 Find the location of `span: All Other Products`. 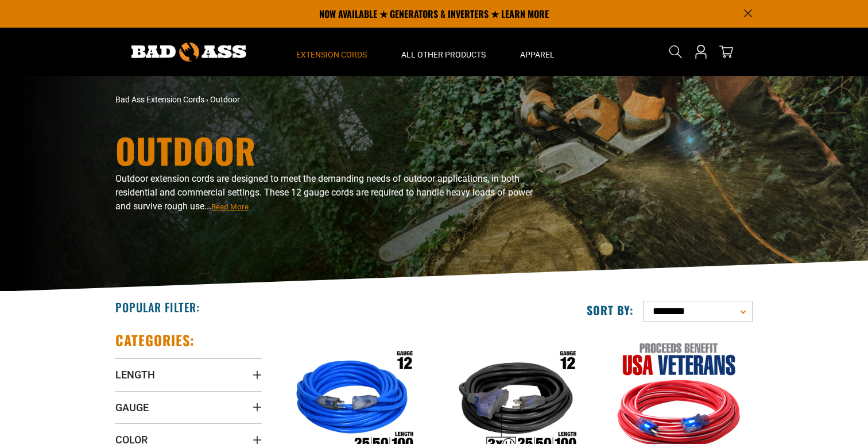

span: All Other Products is located at coordinates (444, 55).